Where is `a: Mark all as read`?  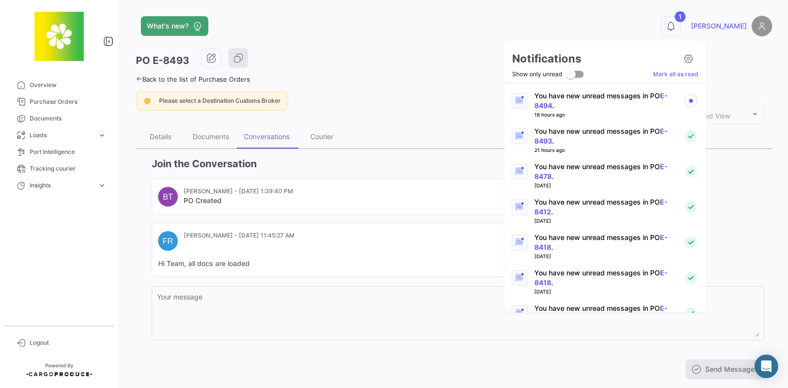
a: Mark all as read is located at coordinates (676, 74).